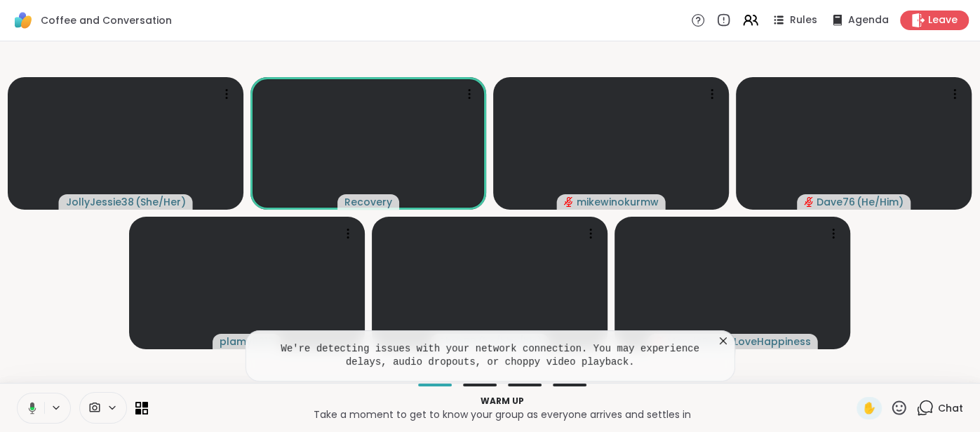  What do you see at coordinates (617, 202) in the screenshot?
I see `span: mikewinokurmw` at bounding box center [617, 202].